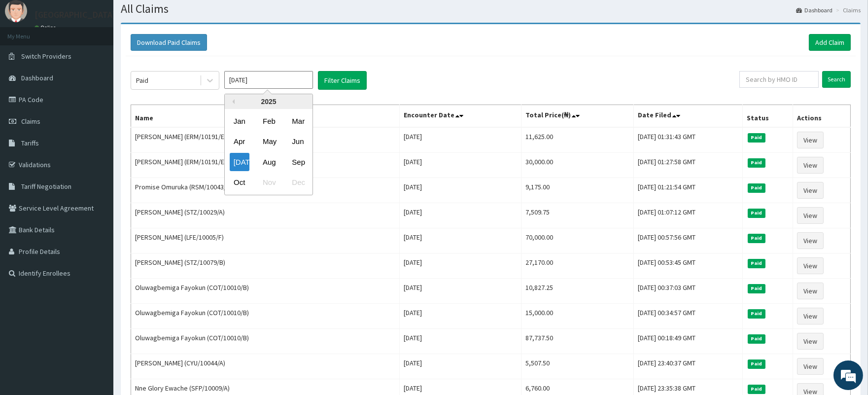 The image size is (868, 395). I want to click on a: Add Claim, so click(830, 42).